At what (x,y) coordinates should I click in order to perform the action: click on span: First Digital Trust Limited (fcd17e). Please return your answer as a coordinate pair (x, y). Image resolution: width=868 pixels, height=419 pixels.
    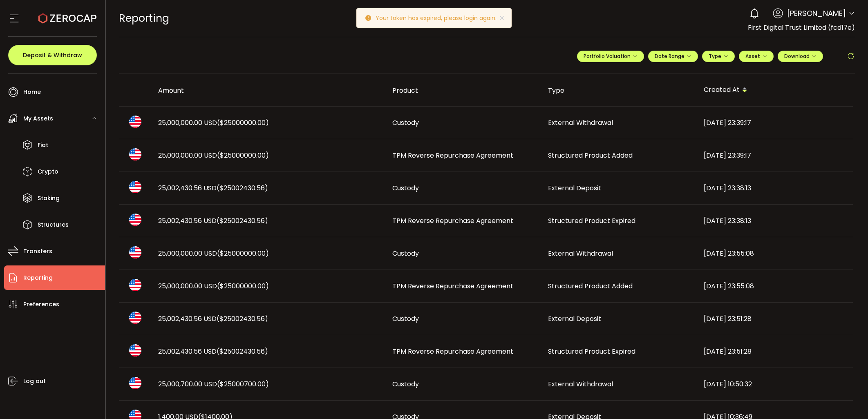
    Looking at the image, I should click on (802, 27).